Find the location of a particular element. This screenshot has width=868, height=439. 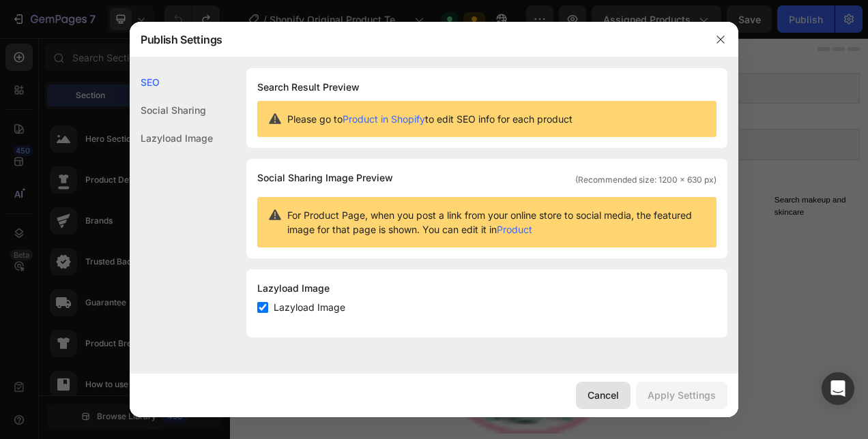

div: REVIEWS is located at coordinates (614, 208).